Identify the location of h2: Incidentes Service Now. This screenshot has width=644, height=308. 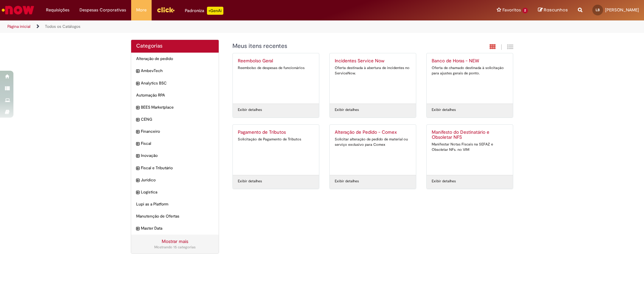
(373, 61).